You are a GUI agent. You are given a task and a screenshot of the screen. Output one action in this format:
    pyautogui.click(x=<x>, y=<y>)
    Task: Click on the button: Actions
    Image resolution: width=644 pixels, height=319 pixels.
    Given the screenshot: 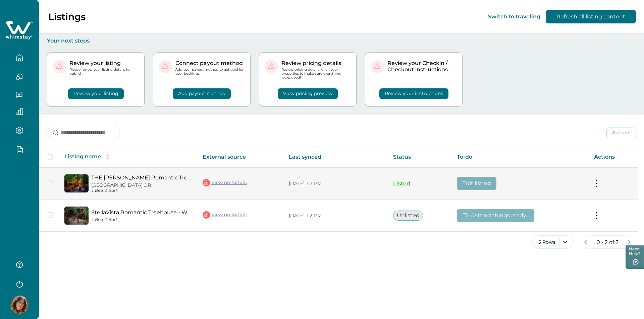 What is the action you would take?
    pyautogui.click(x=621, y=133)
    